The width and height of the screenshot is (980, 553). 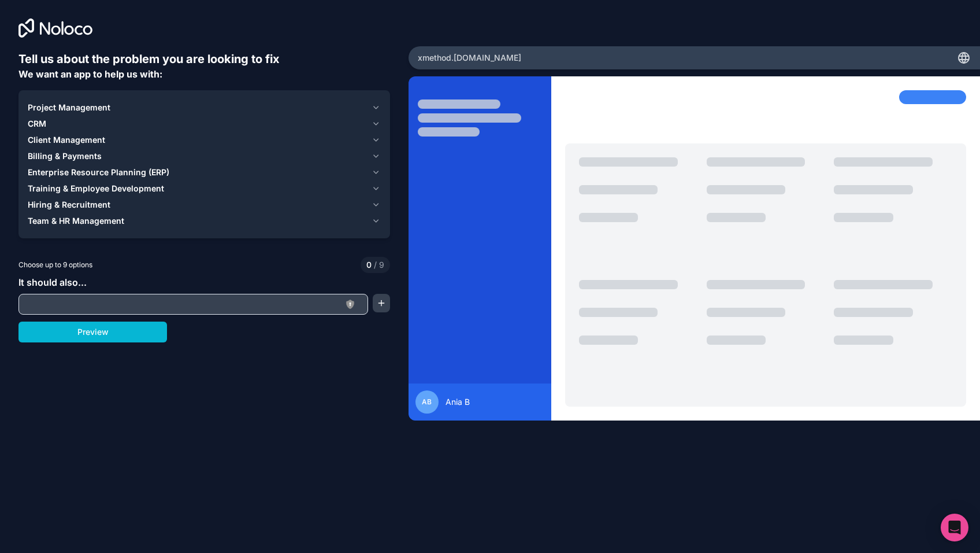 What do you see at coordinates (69, 107) in the screenshot?
I see `span: Project Management` at bounding box center [69, 107].